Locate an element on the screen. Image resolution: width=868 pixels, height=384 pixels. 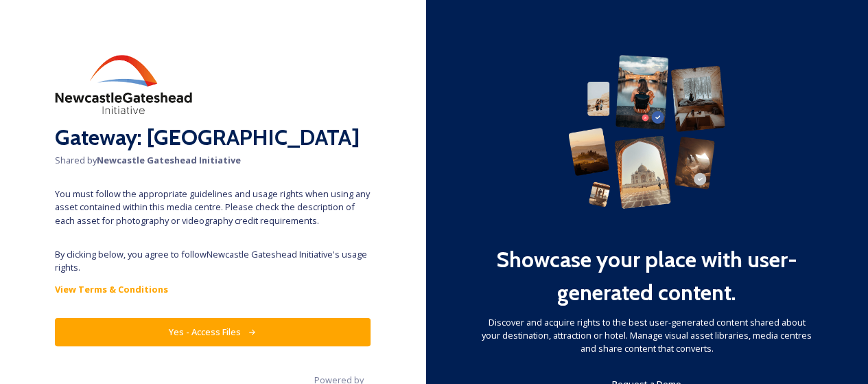
img: 63b42ca75bacad526042e722_Group%20154-p-800.png is located at coordinates (647, 132).